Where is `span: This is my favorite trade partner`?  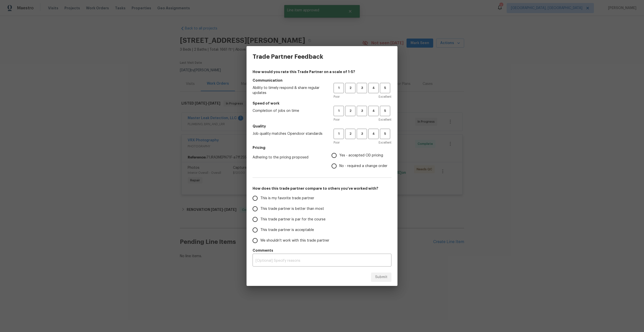 span: This is my favorite trade partner is located at coordinates (288, 198).